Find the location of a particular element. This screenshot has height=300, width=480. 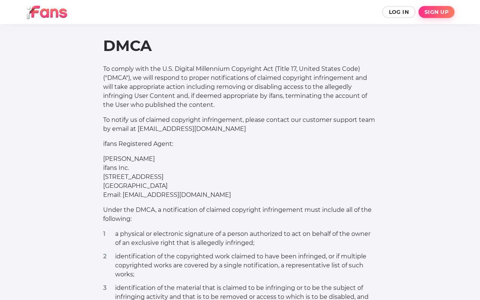

p: Under the DMCA, a notification of claimed copyright infringement must include all of the following: is located at coordinates (240, 214).